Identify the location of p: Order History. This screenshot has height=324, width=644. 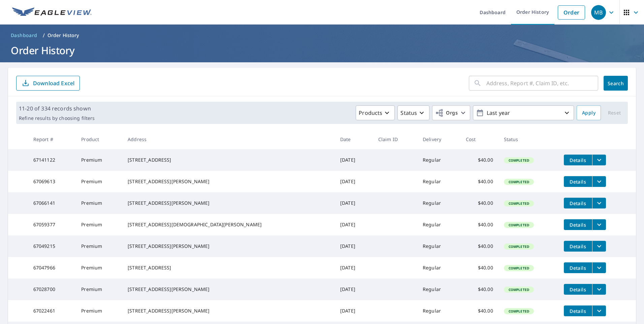
(63, 35).